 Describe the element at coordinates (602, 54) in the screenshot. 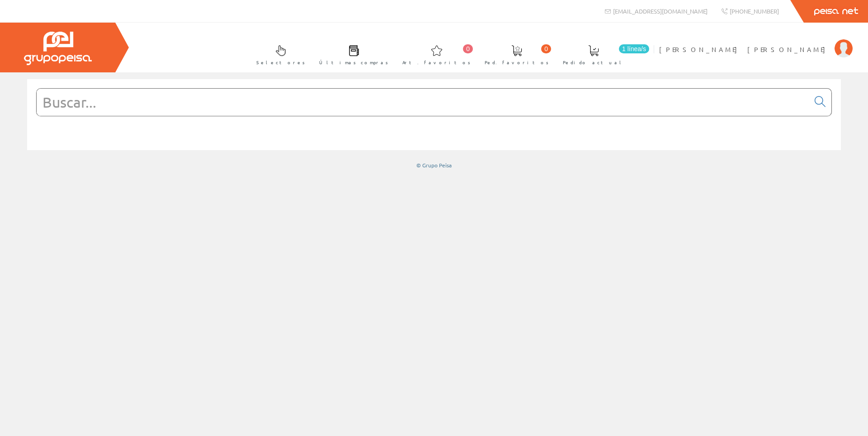

I see `a: 1 línea/s Pedido actual` at that location.